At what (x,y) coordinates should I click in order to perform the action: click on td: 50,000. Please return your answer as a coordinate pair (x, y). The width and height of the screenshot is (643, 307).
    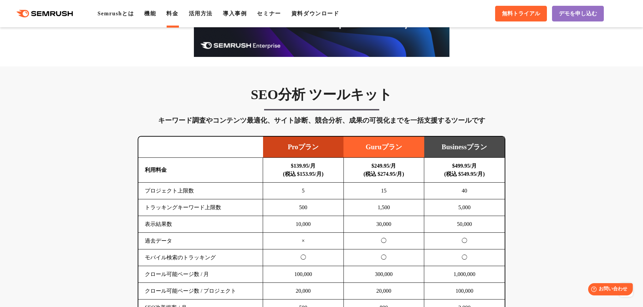
    Looking at the image, I should click on (465, 224).